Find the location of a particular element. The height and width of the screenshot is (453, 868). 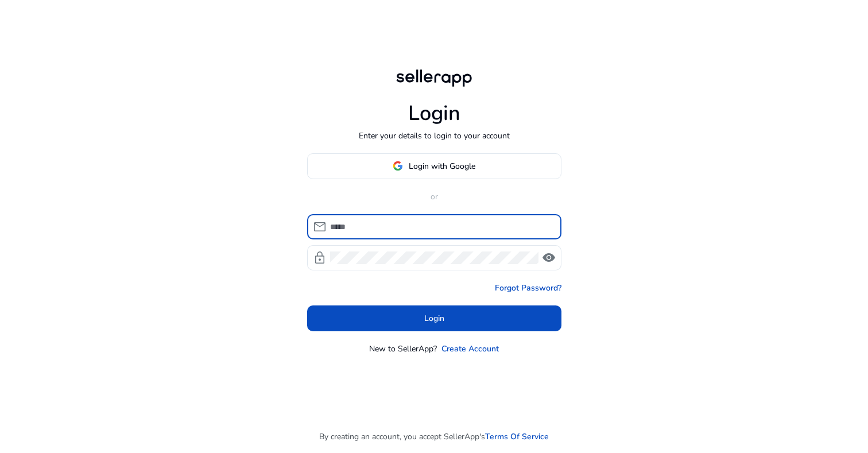

p: Enter your details to login to your account is located at coordinates (434, 135).